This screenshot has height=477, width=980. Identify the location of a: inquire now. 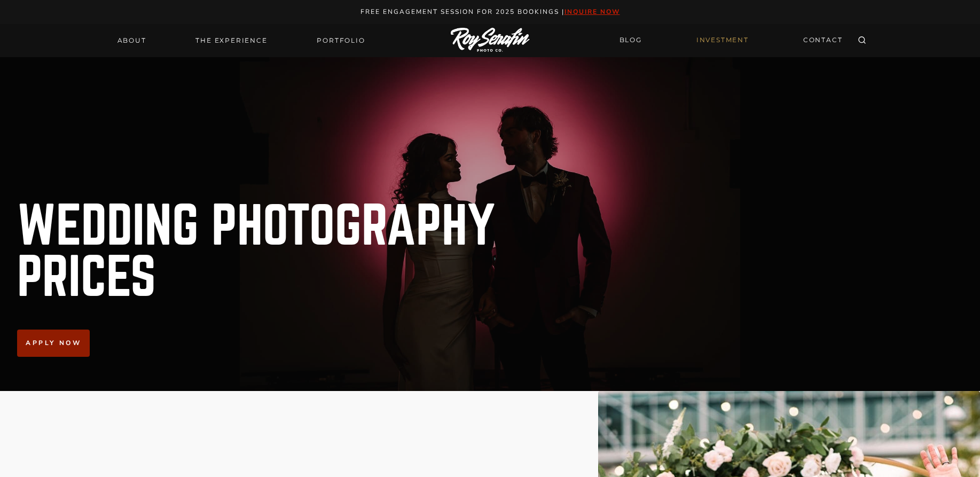
(592, 11).